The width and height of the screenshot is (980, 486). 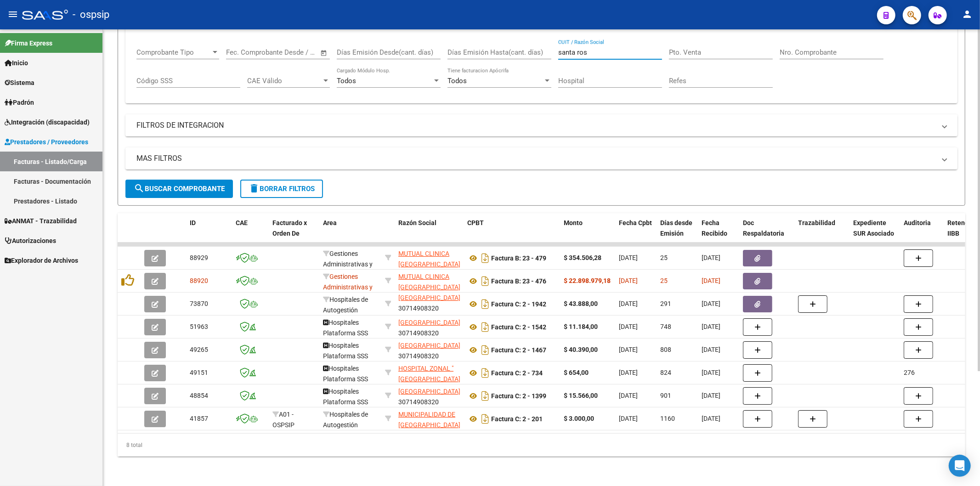 What do you see at coordinates (199, 396) in the screenshot?
I see `span: 48854` at bounding box center [199, 396].